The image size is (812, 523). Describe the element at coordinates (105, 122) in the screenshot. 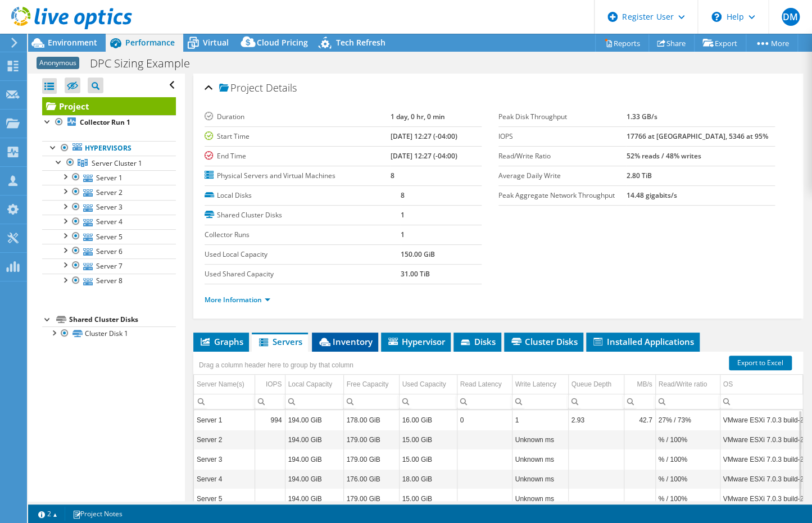

I see `b: Collector Run 1` at that location.